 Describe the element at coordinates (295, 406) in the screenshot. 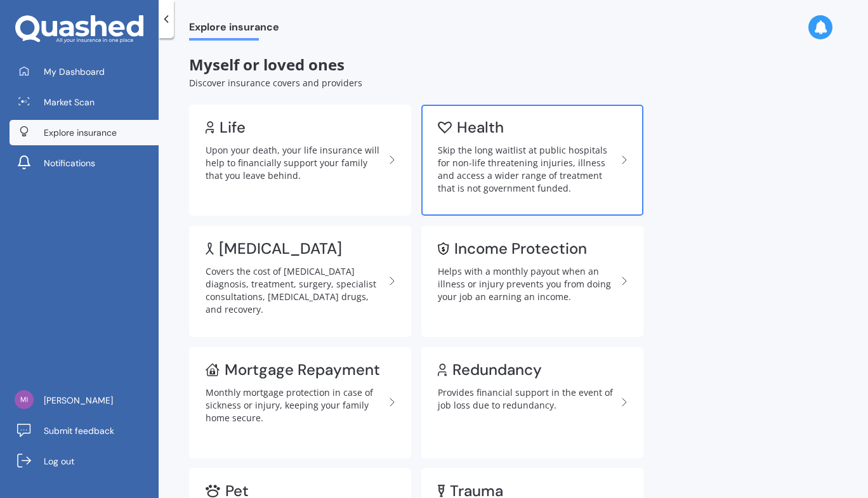

I see `div: Monthly mortgage protection in case of sickness or injury, keeping your family home secure.` at that location.